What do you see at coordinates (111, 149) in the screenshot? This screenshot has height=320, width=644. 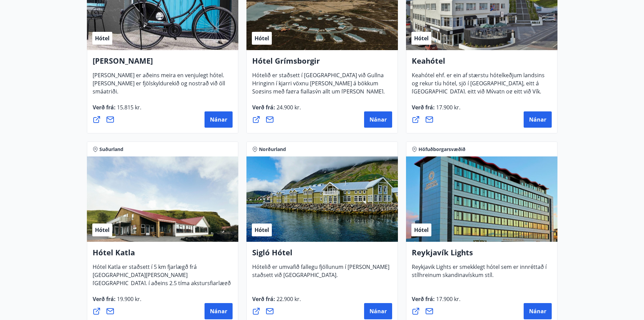 I see `span: Suðurland` at bounding box center [111, 149].